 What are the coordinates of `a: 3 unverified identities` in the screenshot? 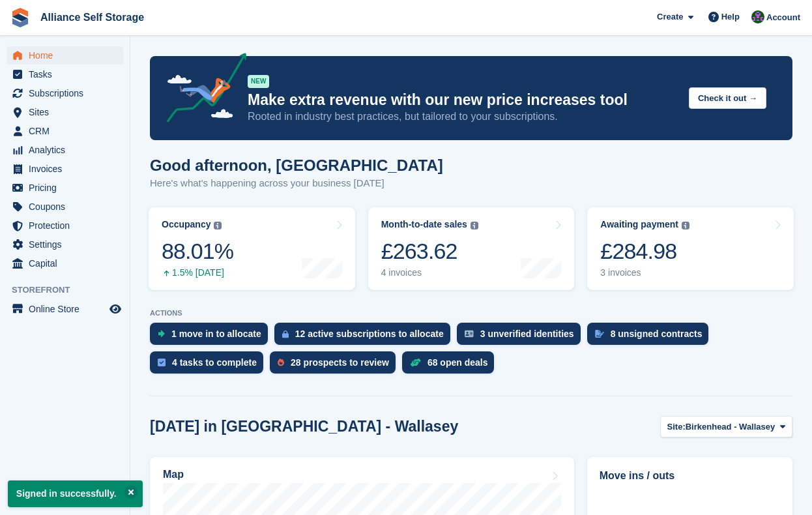 It's located at (522, 337).